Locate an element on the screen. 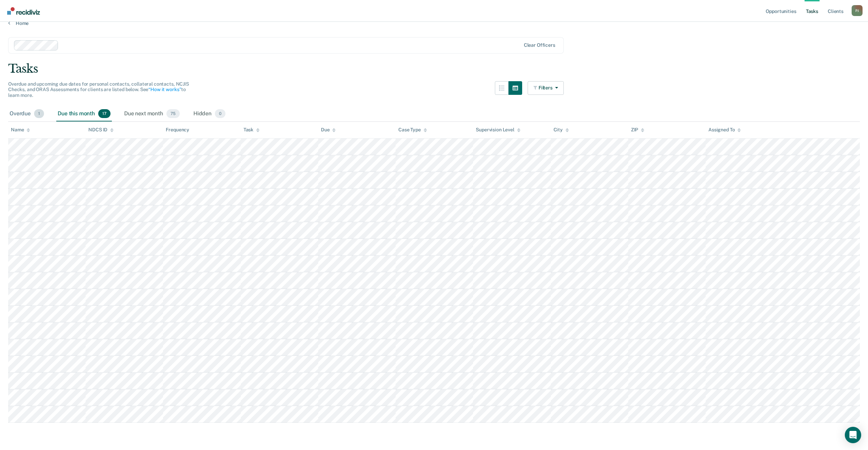 The width and height of the screenshot is (868, 450). span: 0 is located at coordinates (220, 114).